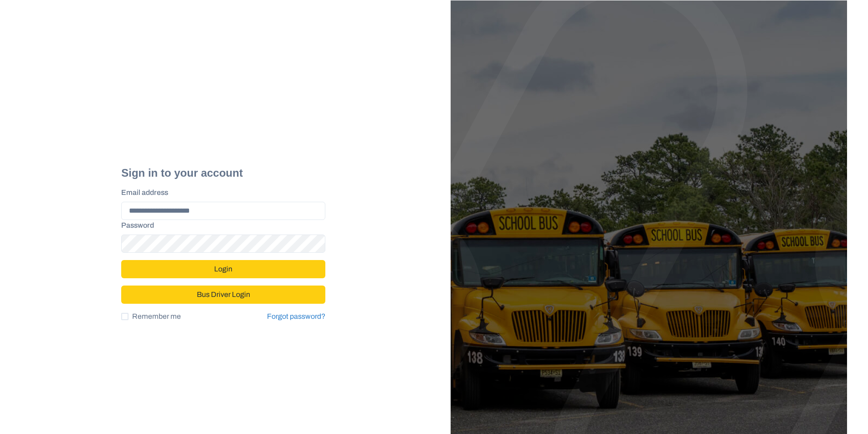  What do you see at coordinates (221, 193) in the screenshot?
I see `label: Email address` at bounding box center [221, 193].